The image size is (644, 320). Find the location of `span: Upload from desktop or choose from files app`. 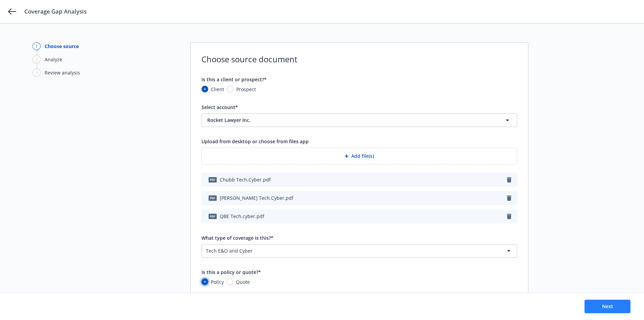

span: Upload from desktop or choose from files app is located at coordinates (255, 141).